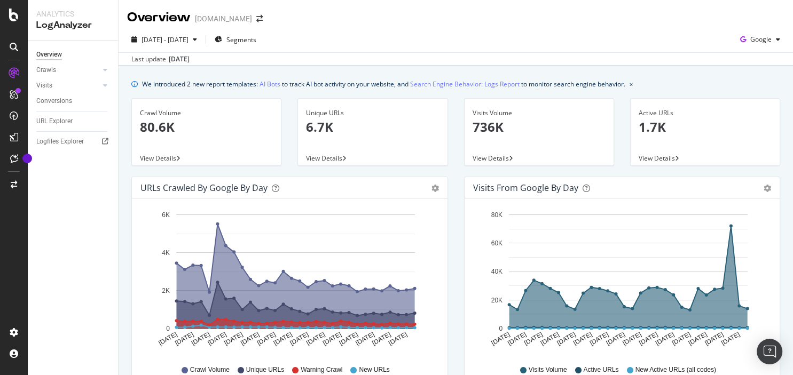 Image resolution: width=793 pixels, height=375 pixels. I want to click on span: Google, so click(761, 39).